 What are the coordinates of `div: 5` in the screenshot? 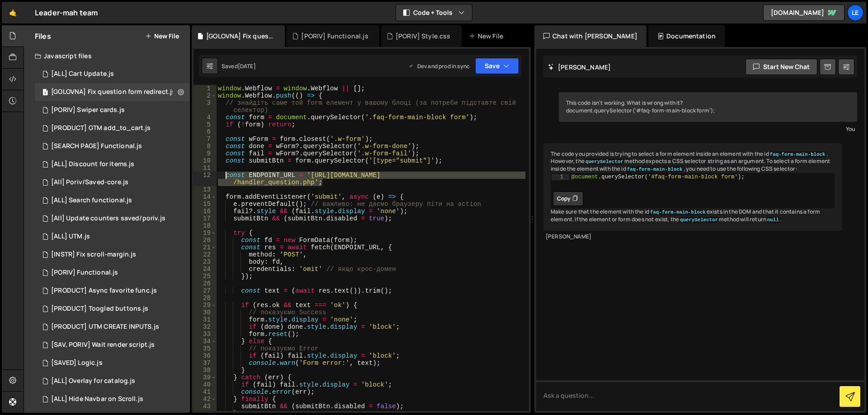 It's located at (205, 124).